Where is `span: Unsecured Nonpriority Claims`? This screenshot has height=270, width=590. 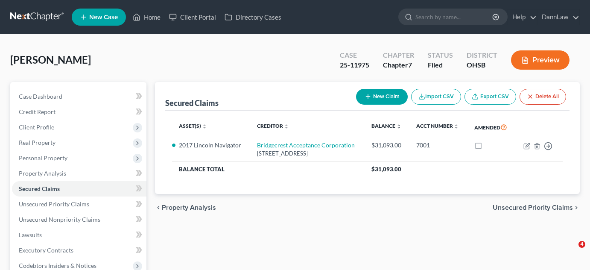 span: Unsecured Nonpriority Claims is located at coordinates (59, 219).